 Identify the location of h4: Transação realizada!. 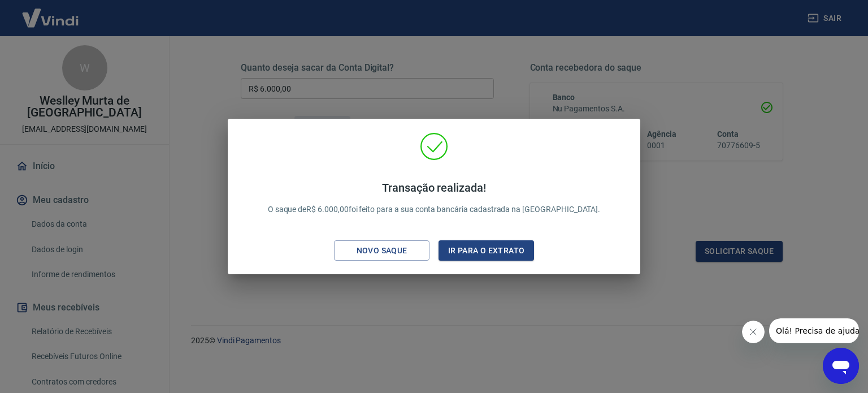
(434, 187).